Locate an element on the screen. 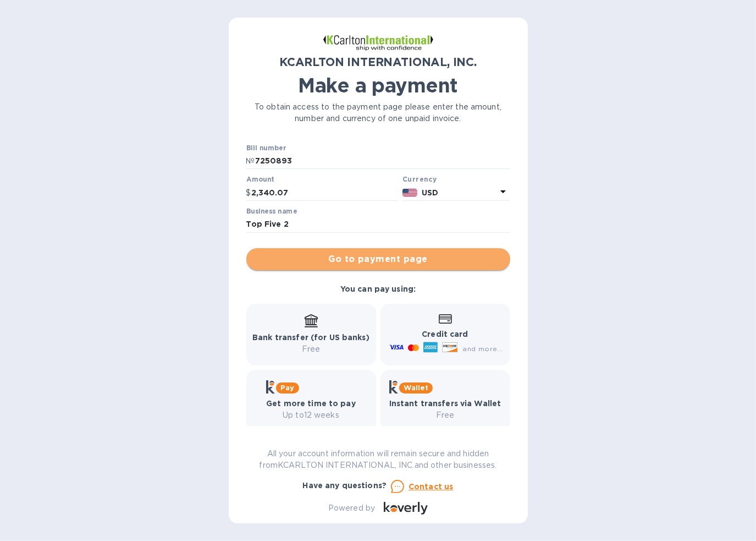 The image size is (756, 541). span: Go to payment page is located at coordinates (379, 259).